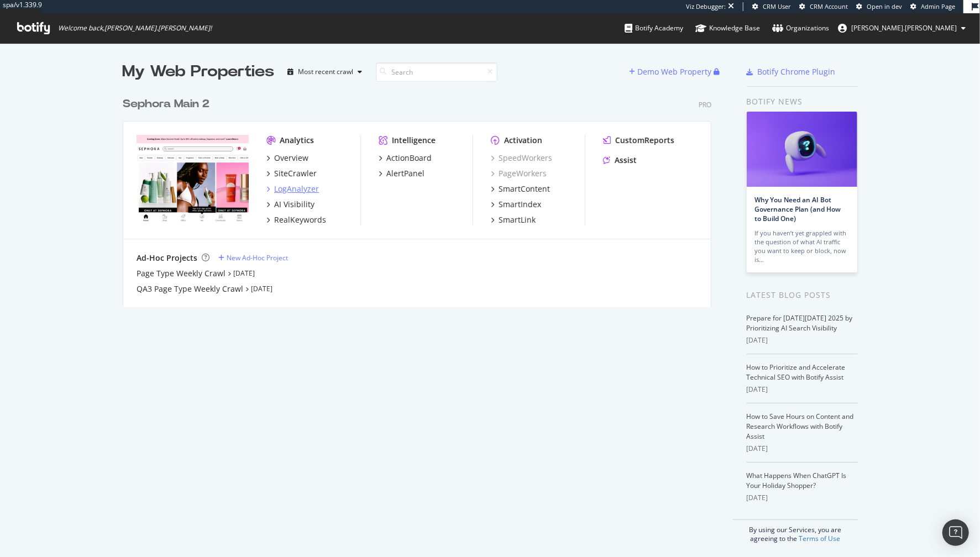 This screenshot has height=557, width=980. I want to click on a: AI Visibility, so click(290, 205).